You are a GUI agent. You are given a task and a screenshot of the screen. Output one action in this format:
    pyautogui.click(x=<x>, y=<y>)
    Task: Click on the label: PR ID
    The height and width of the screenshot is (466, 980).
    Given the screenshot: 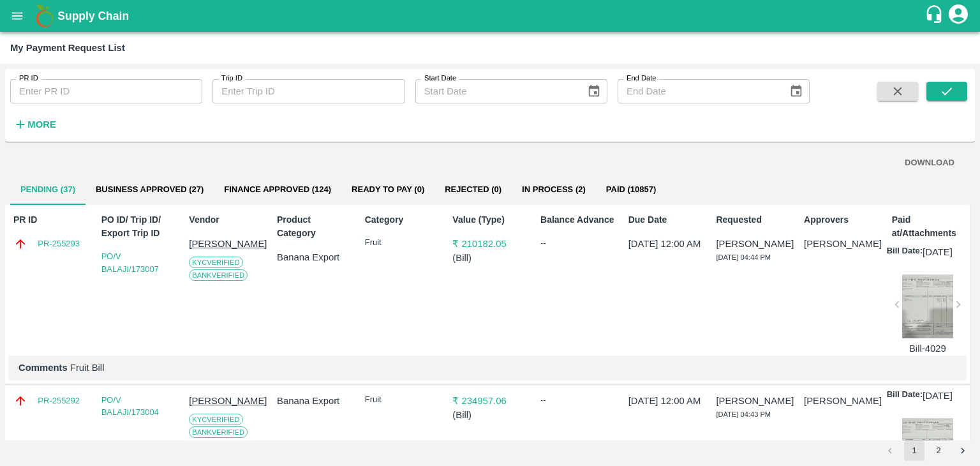 What is the action you would take?
    pyautogui.click(x=29, y=78)
    